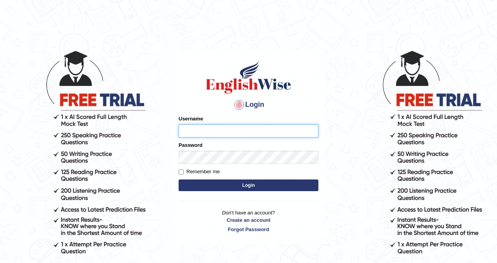 Image resolution: width=497 pixels, height=263 pixels. What do you see at coordinates (249, 77) in the screenshot?
I see `img: Logo of English Wise sign in for intelligent practice with AI` at bounding box center [249, 77].